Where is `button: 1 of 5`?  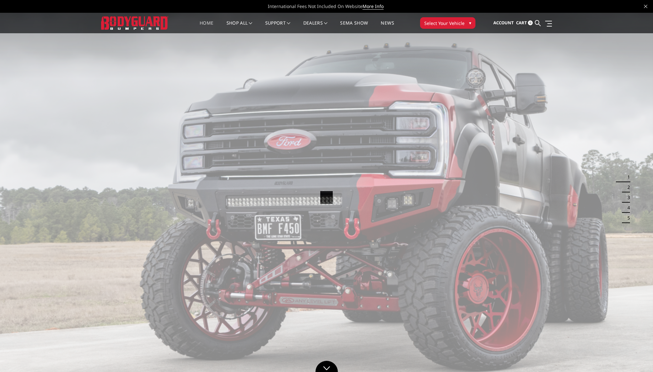
button: 1 of 5 is located at coordinates (626, 177).